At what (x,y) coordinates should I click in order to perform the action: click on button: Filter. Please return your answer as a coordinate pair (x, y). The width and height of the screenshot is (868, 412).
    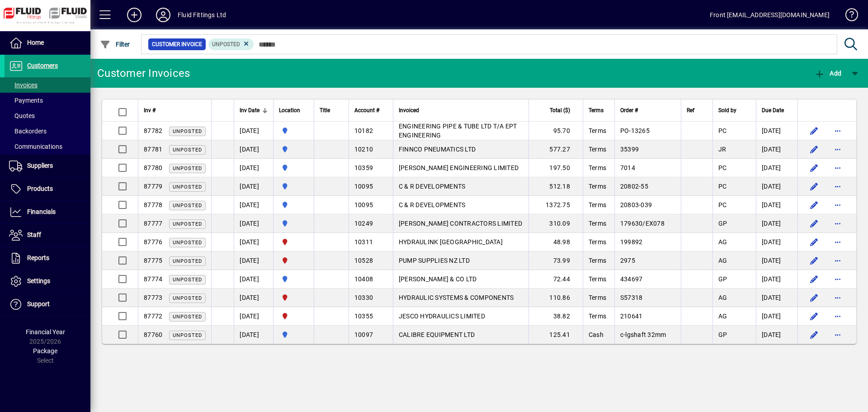
    Looking at the image, I should click on (115, 44).